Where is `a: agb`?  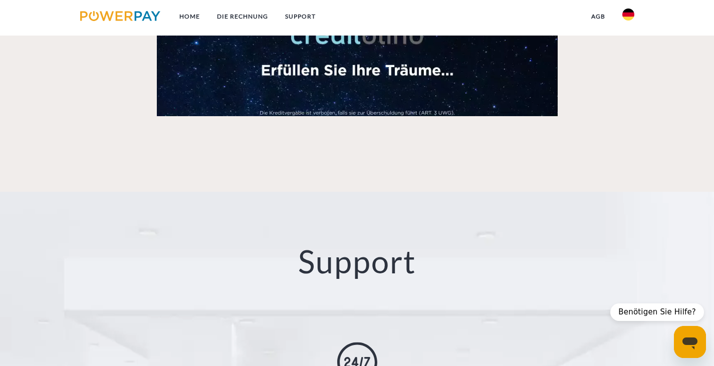
a: agb is located at coordinates (599, 17).